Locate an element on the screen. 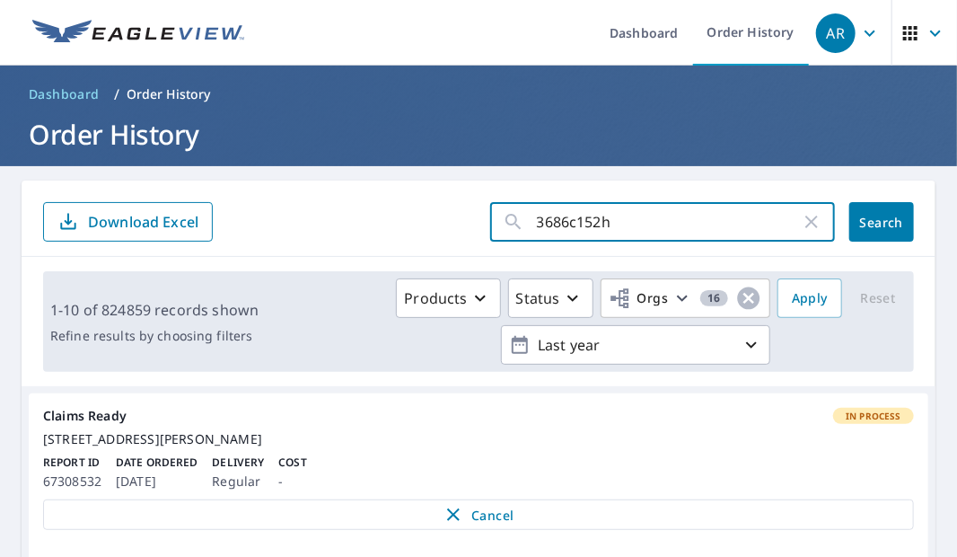  span: Orgs is located at coordinates (638, 298).